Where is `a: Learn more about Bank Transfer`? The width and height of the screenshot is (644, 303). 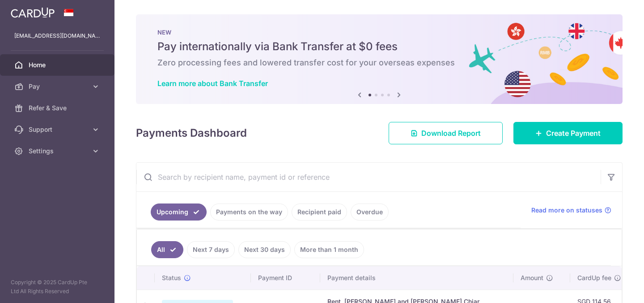 a: Learn more about Bank Transfer is located at coordinates (213, 83).